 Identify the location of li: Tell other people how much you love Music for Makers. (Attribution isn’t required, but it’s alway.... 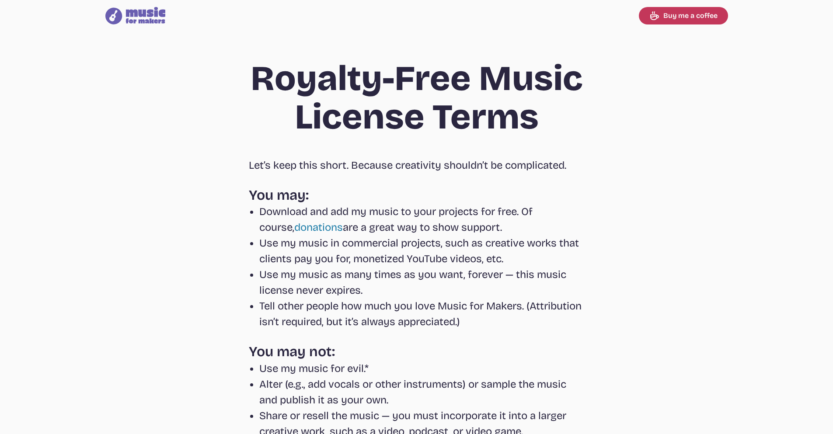
(422, 314).